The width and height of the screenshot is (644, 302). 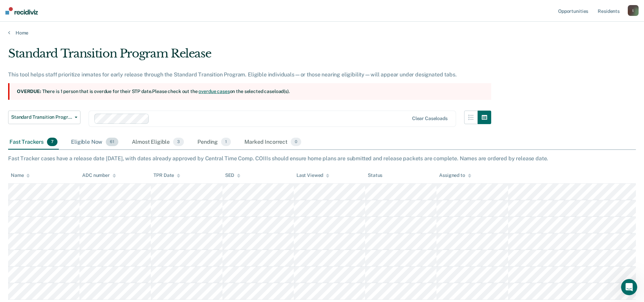 I want to click on div: Clear caseloads, so click(x=430, y=118).